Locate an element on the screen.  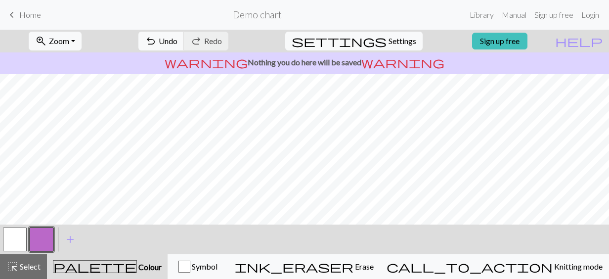
p: Nothing you do here will be saved is located at coordinates (305, 62).